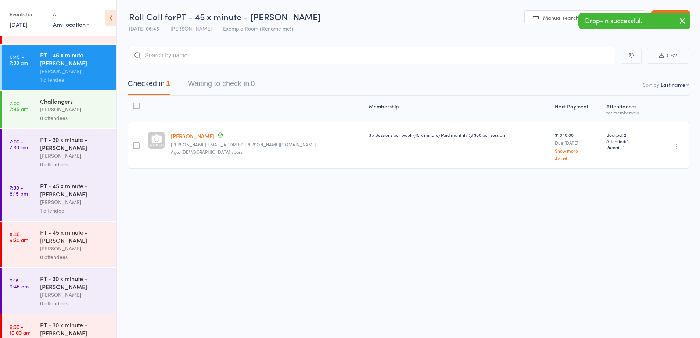 This screenshot has width=700, height=338. What do you see at coordinates (634, 21) in the screenshot?
I see `div: Drop-in successful.` at bounding box center [634, 21].